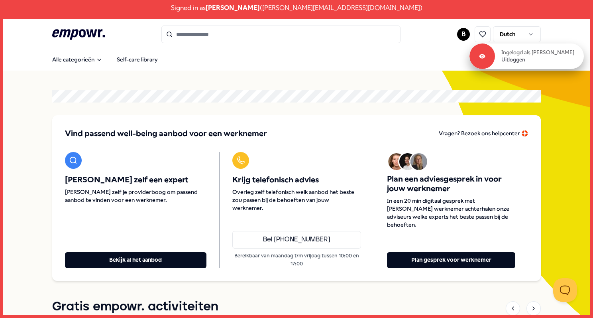  What do you see at coordinates (451, 184) in the screenshot?
I see `span: Plan een adviesgesprek in voor jouw werknemer` at bounding box center [451, 184].